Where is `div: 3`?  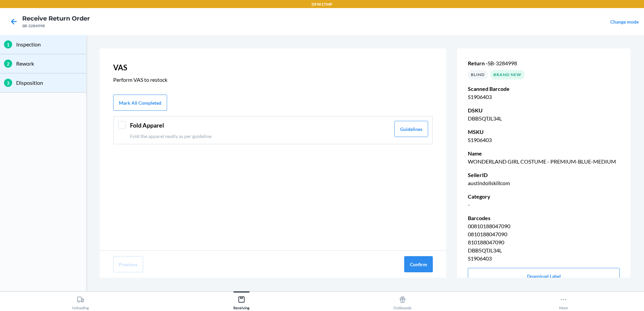
div: 3 is located at coordinates (8, 83).